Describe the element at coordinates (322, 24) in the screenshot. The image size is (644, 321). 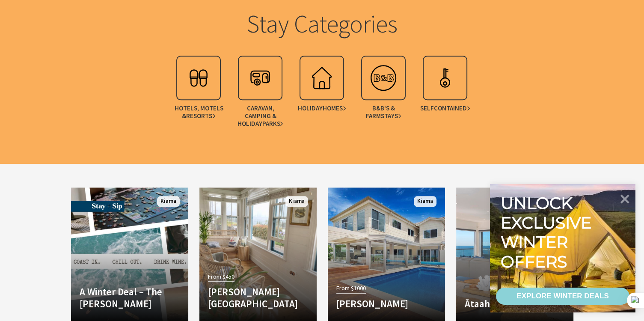
I see `h2: Stay Categories` at that location.